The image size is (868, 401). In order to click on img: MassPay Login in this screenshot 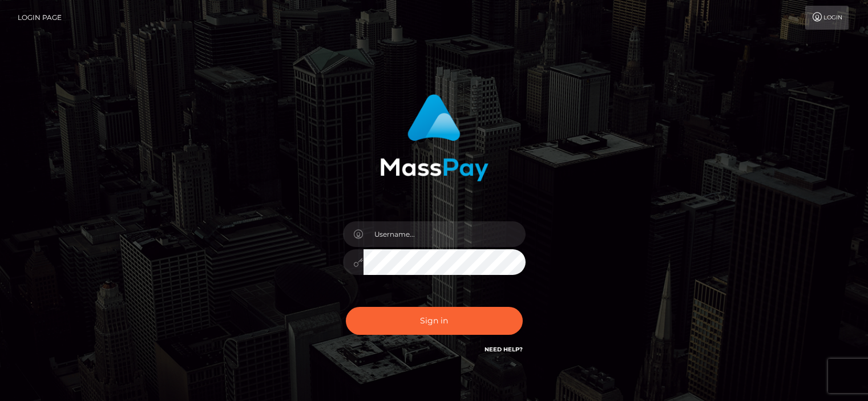, I will do `click(434, 138)`.